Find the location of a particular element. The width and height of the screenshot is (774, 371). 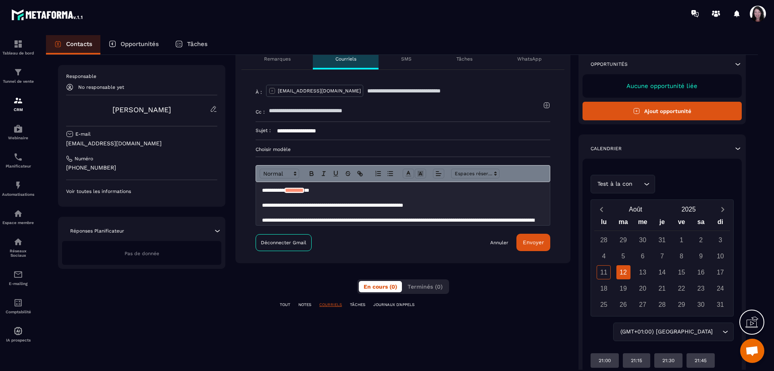

p: Sujet : is located at coordinates (263, 130).